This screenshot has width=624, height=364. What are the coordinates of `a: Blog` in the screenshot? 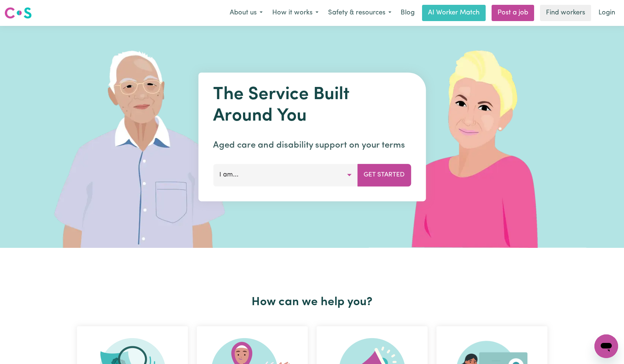 It's located at (407, 13).